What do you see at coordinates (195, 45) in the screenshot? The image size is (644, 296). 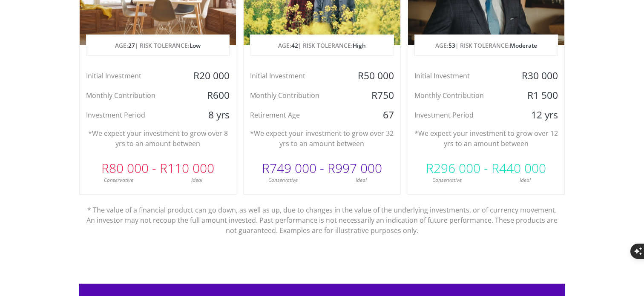 I see `span: Low` at bounding box center [195, 45].